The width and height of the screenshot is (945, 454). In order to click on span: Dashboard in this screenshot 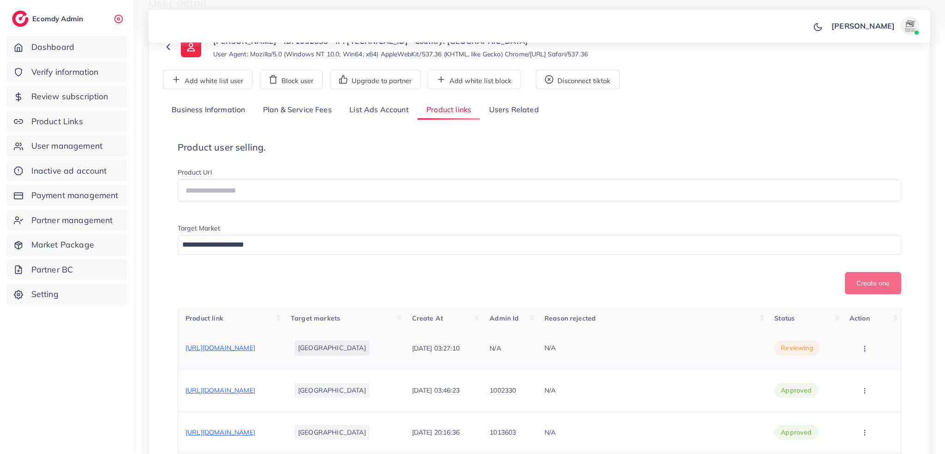, I will do `click(53, 47)`.